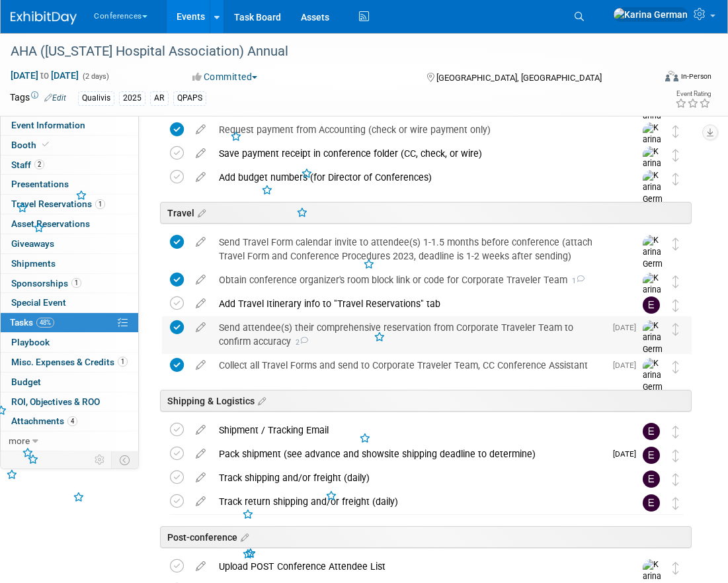  I want to click on span: Staff, so click(28, 165).